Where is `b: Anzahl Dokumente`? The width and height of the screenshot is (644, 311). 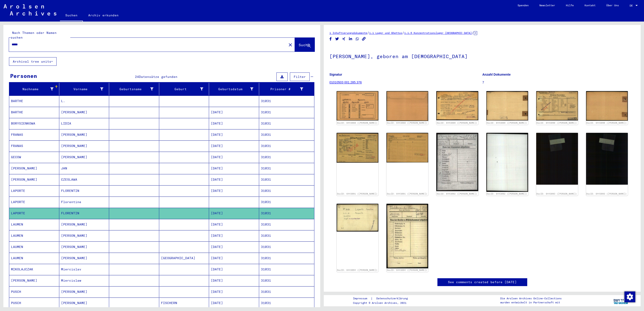 b: Anzahl Dokumente is located at coordinates (496, 75).